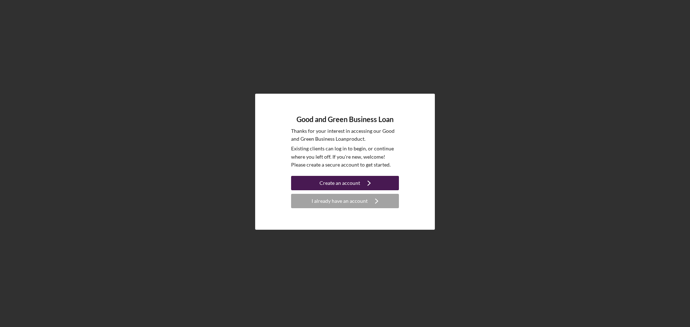 The width and height of the screenshot is (690, 327). I want to click on p: Thanks for your interest in accessing our Good and Green Business Loan product., so click(345, 135).